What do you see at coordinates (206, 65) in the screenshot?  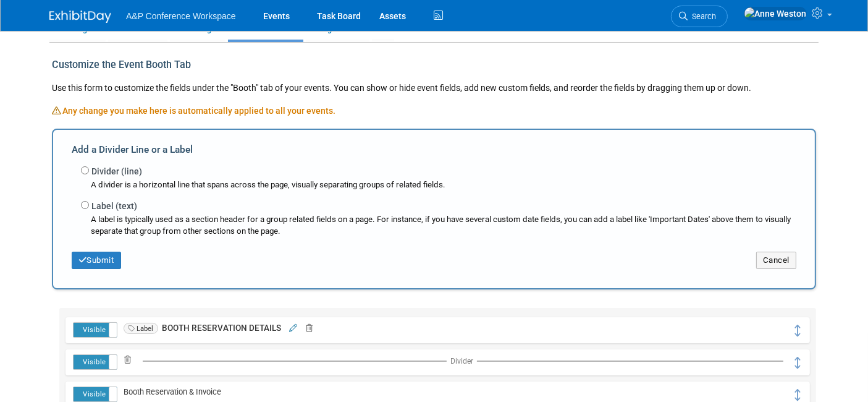 I see `div: Customize the Event Booth Tab` at bounding box center [206, 65].